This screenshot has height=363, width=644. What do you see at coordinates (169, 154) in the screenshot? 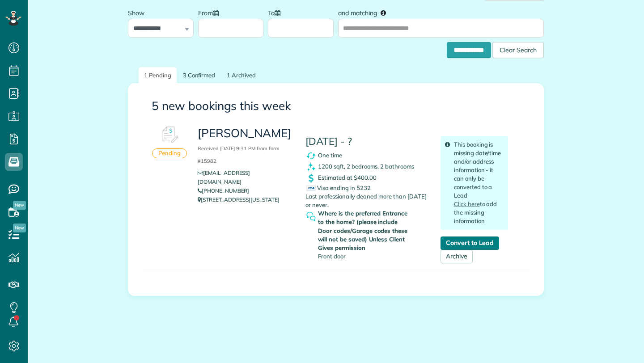
I see `div: Pending` at bounding box center [169, 154].